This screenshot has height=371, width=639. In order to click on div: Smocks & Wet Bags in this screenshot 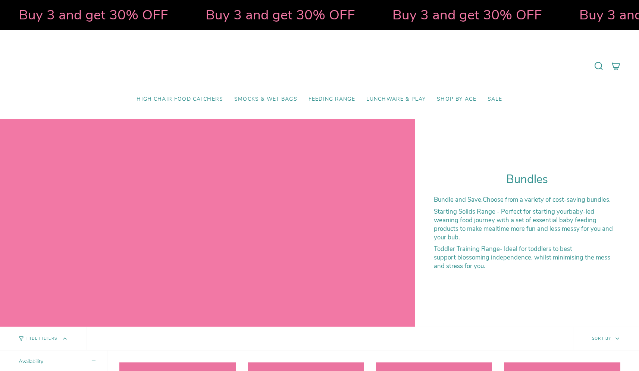, I will do `click(265, 99)`.